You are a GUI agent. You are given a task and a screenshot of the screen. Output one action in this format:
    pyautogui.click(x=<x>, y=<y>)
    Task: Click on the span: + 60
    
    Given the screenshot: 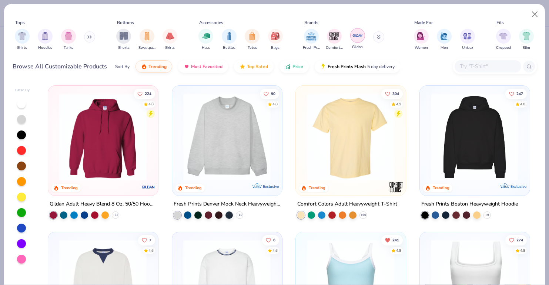 What is the action you would take?
    pyautogui.click(x=363, y=215)
    